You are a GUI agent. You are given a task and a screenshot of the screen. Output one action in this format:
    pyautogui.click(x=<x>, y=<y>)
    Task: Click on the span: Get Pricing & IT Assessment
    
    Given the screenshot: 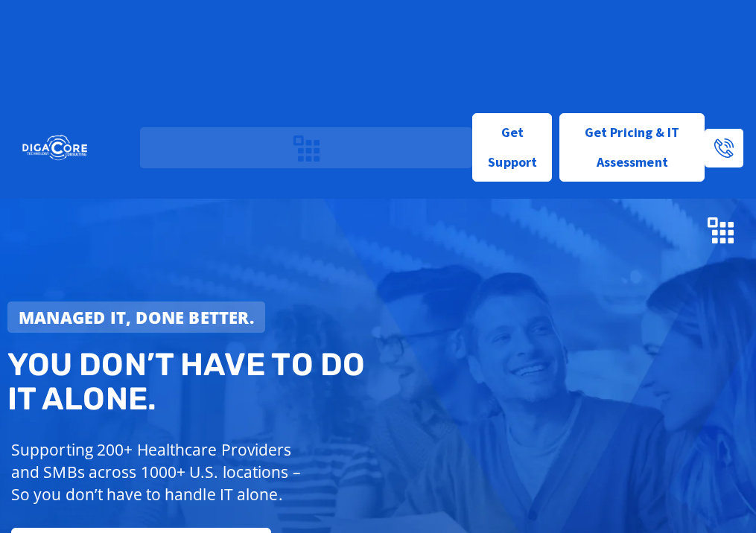 What is the action you would take?
    pyautogui.click(x=631, y=147)
    